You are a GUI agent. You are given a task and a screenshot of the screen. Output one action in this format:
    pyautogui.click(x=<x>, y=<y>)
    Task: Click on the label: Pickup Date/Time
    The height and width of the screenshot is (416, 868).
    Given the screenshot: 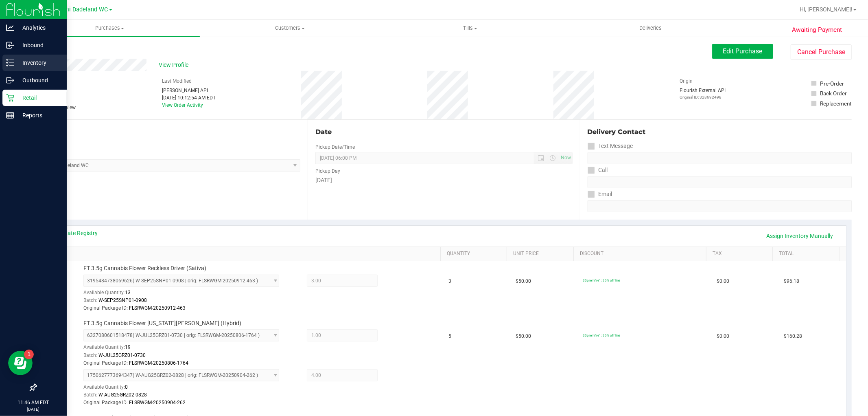 What is the action you would take?
    pyautogui.click(x=335, y=147)
    